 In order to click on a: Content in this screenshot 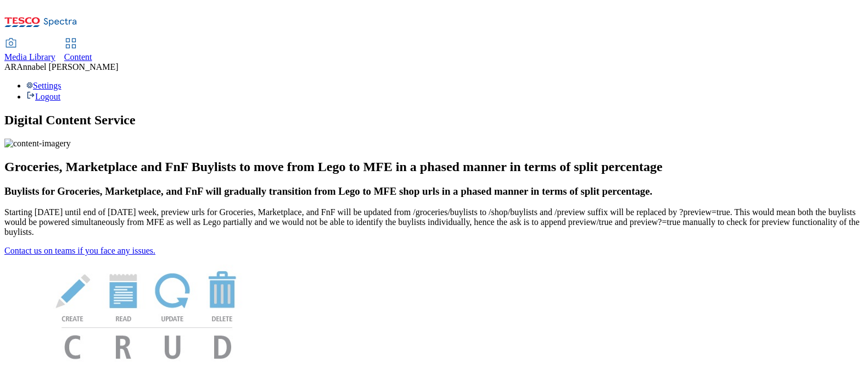, I will do `click(78, 51)`.